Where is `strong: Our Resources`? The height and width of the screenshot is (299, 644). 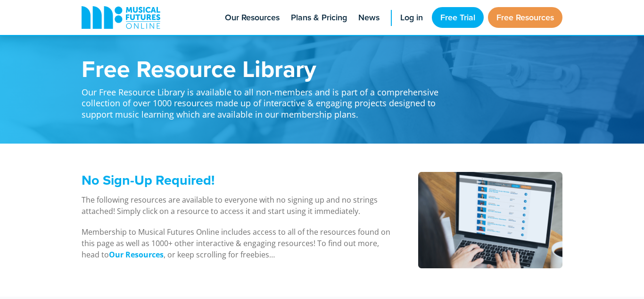
strong: Our Resources is located at coordinates (136, 255).